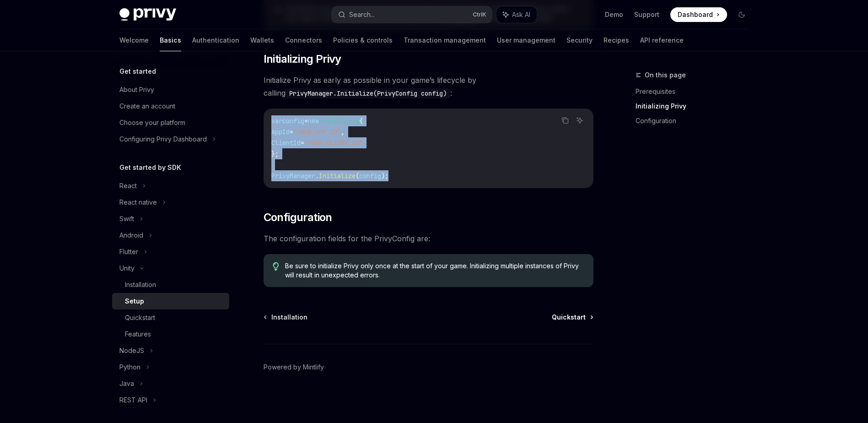 This screenshot has height=423, width=868. I want to click on span: Be sure to initialize Privy only once at the start of your game. Initializing multiple instances ..., so click(434, 270).